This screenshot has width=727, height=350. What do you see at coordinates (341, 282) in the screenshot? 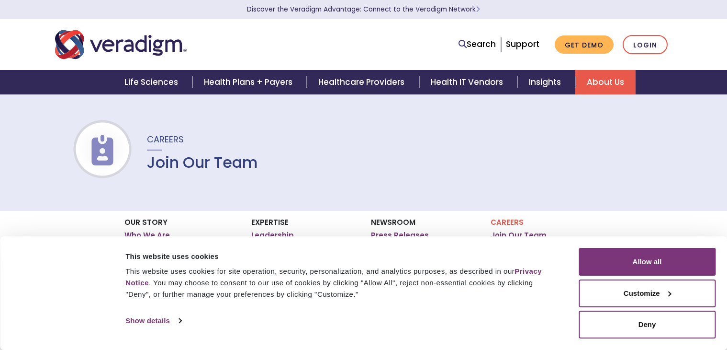
I see `div: This website uses cookies for site operation, security, personalization, and analytics purposes, ...` at bounding box center [341, 282].